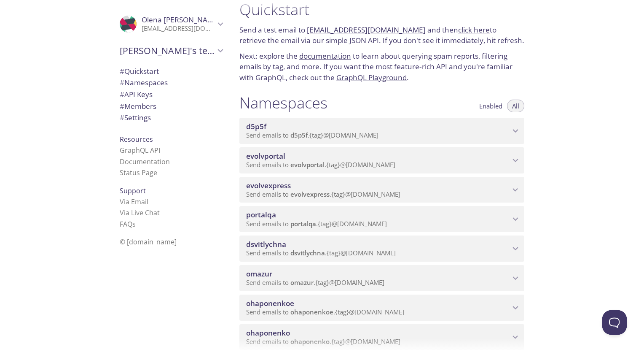 The image size is (644, 352). I want to click on span: Members, so click(138, 106).